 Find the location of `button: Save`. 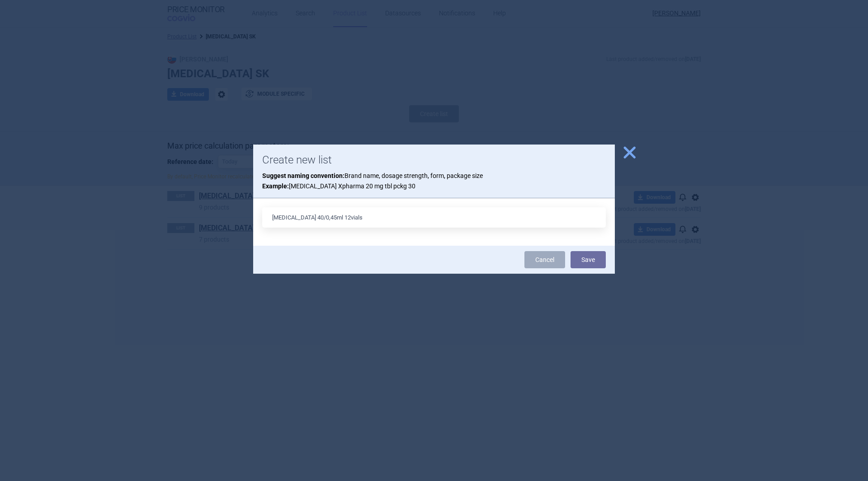

button: Save is located at coordinates (588, 260).